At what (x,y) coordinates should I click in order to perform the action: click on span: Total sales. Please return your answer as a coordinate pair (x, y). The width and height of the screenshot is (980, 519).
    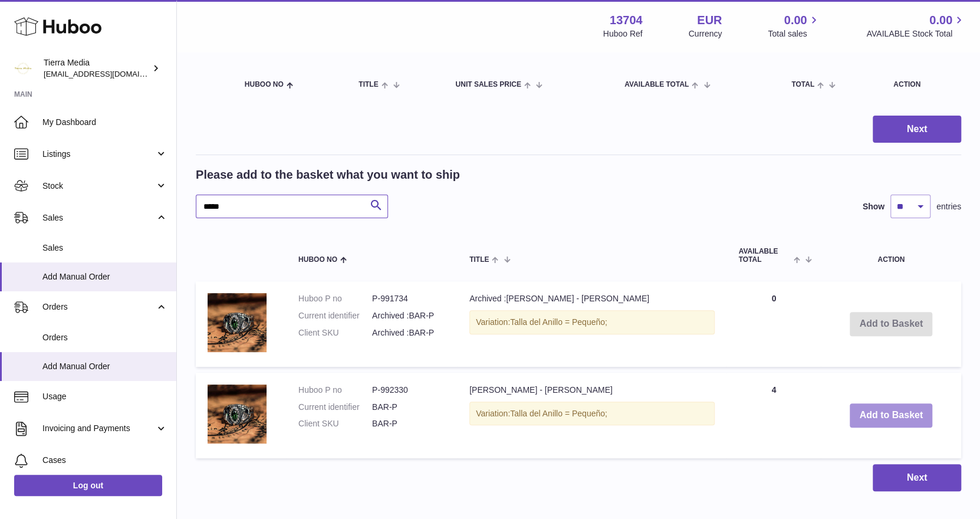
    Looking at the image, I should click on (794, 33).